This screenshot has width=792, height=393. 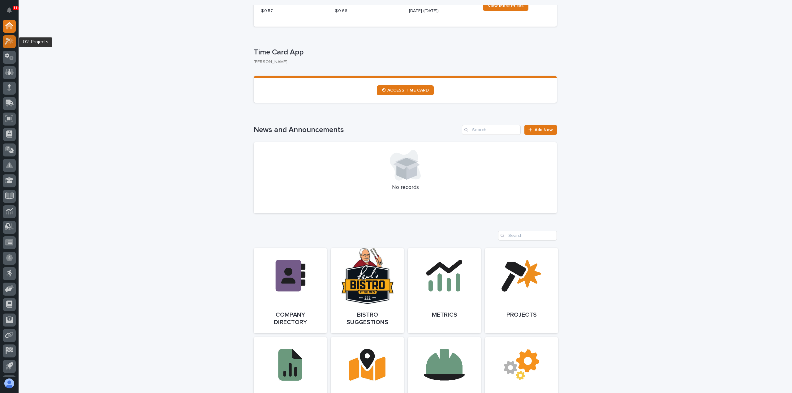 What do you see at coordinates (290, 291) in the screenshot?
I see `a: Company Directory` at bounding box center [290, 291].